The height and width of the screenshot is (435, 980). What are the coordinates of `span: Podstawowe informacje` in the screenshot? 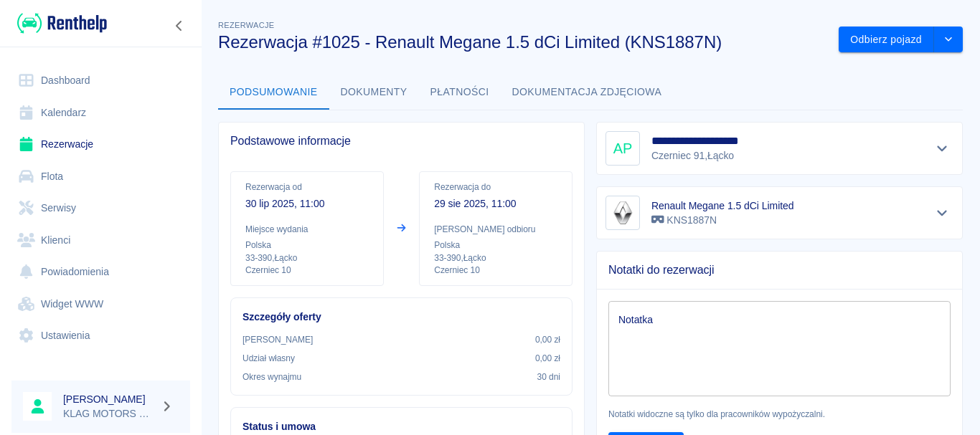 It's located at (401, 141).